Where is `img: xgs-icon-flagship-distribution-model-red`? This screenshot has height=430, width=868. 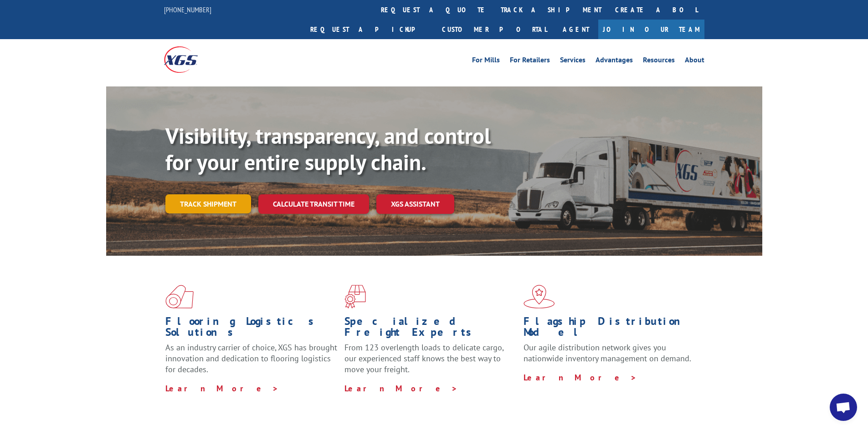 img: xgs-icon-flagship-distribution-model-red is located at coordinates (539, 297).